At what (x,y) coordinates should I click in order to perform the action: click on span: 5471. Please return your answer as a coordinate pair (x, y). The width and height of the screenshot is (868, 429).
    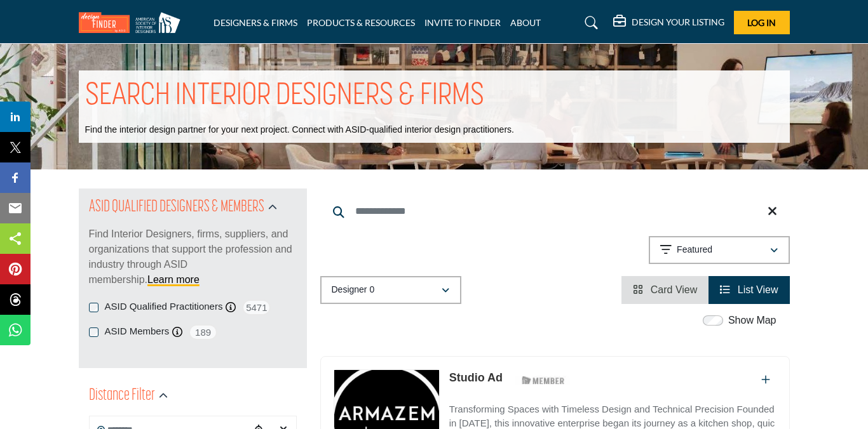
    Looking at the image, I should click on (256, 307).